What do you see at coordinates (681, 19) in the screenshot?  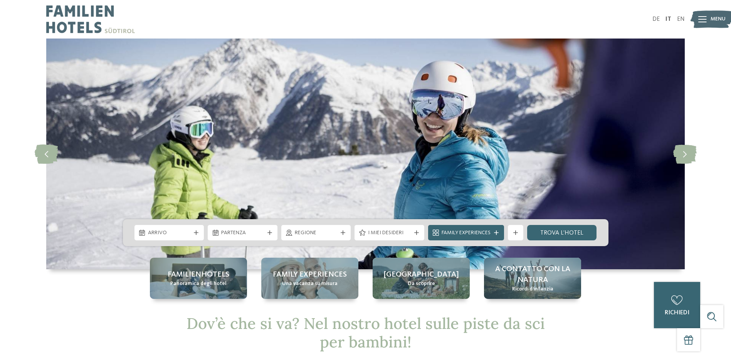 I see `a: EN` at bounding box center [681, 19].